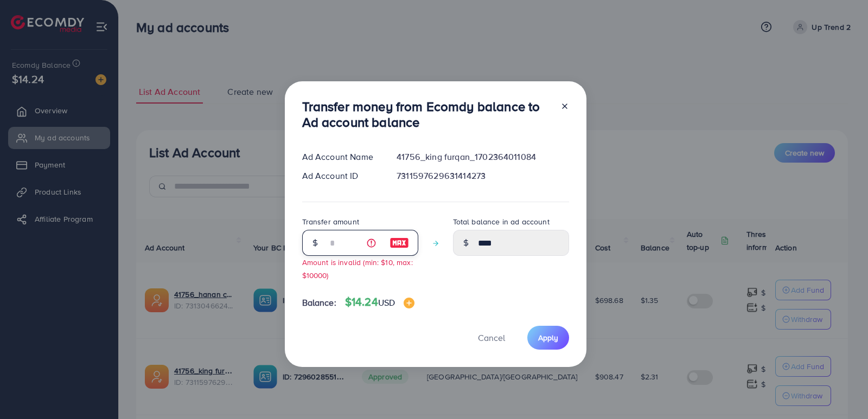  What do you see at coordinates (427, 114) in the screenshot?
I see `h3: Transfer money from Ecomdy balance to Ad account balance` at bounding box center [427, 114].